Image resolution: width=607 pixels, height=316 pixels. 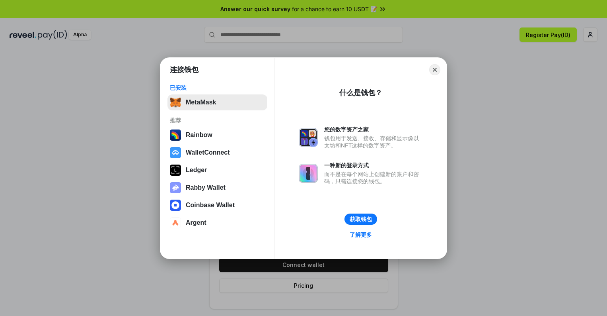 I want to click on div: Rabby Wallet, so click(x=206, y=187).